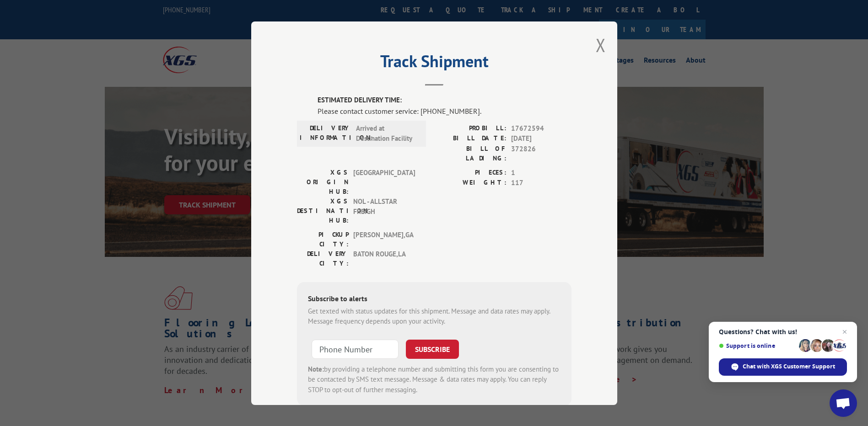 This screenshot has height=426, width=868. Describe the element at coordinates (322, 259) in the screenshot. I see `label: DELIVERY CITY:` at that location.